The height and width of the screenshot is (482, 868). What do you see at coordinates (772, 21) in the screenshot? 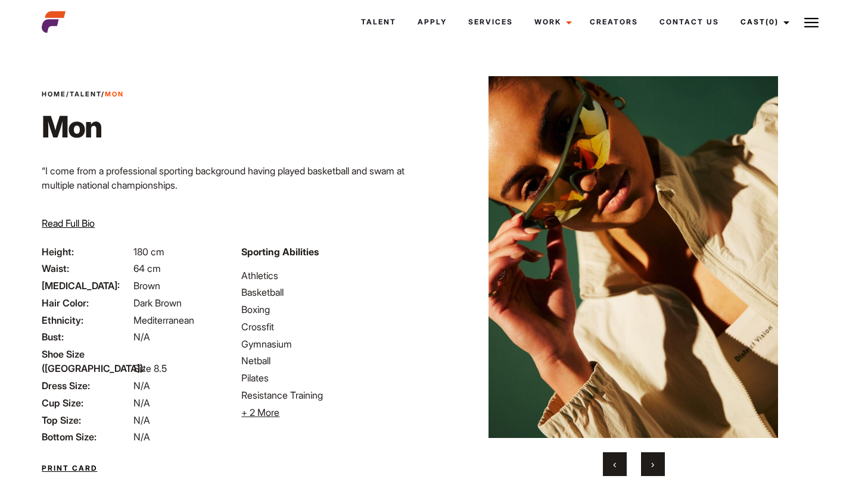
I see `span: (0)` at bounding box center [772, 21].